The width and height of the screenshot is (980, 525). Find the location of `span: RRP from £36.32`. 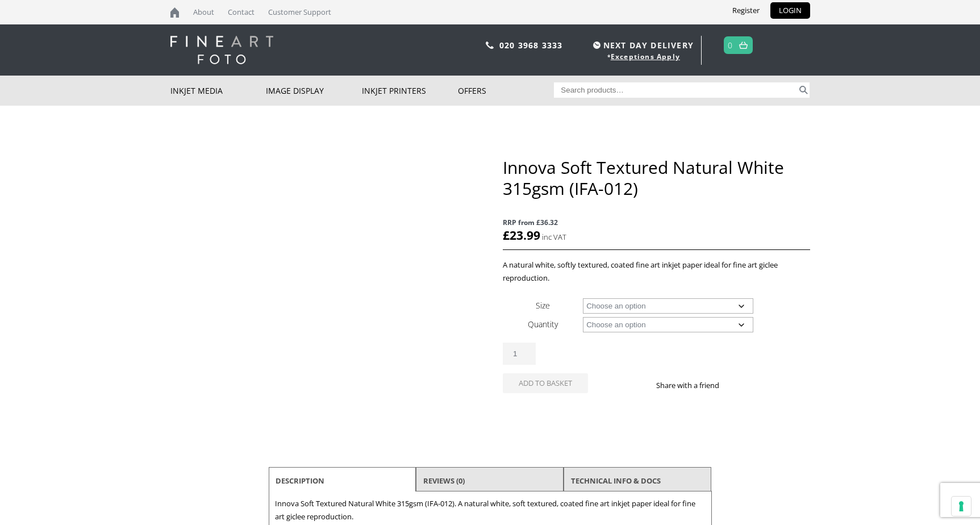

span: RRP from £36.32 is located at coordinates (656, 222).